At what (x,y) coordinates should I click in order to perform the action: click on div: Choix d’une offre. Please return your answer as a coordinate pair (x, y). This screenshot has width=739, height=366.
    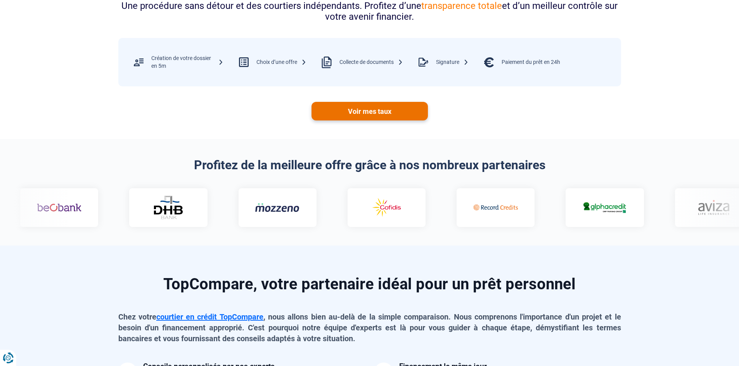
    Looking at the image, I should click on (281, 62).